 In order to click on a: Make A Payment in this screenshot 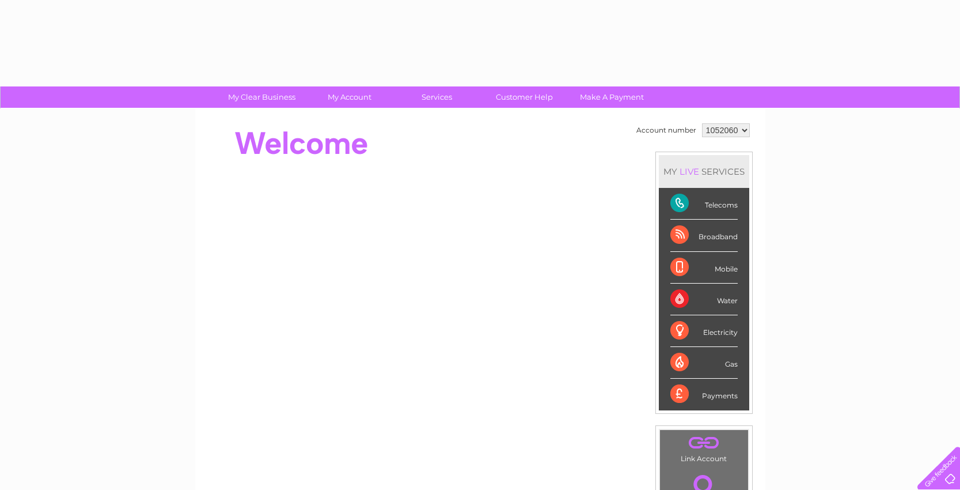, I will do `click(612, 97)`.